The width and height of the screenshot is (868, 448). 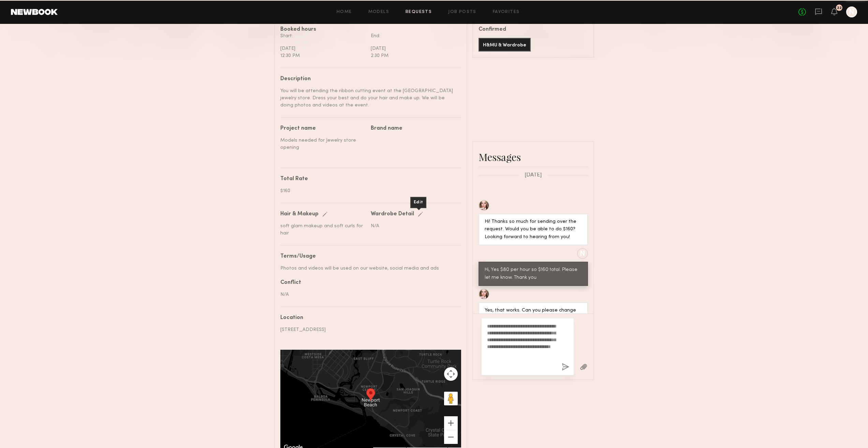 I want to click on div: End:, so click(x=413, y=36).